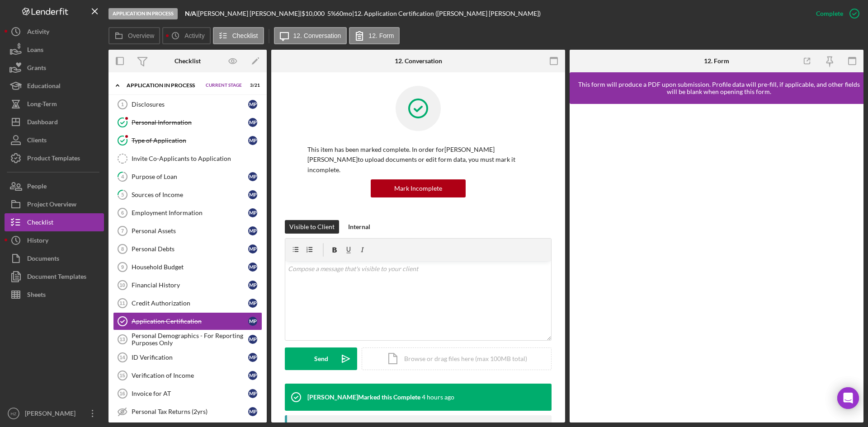  Describe the element at coordinates (438, 398) in the screenshot. I see `time: 2025-09-15 15:34` at that location.